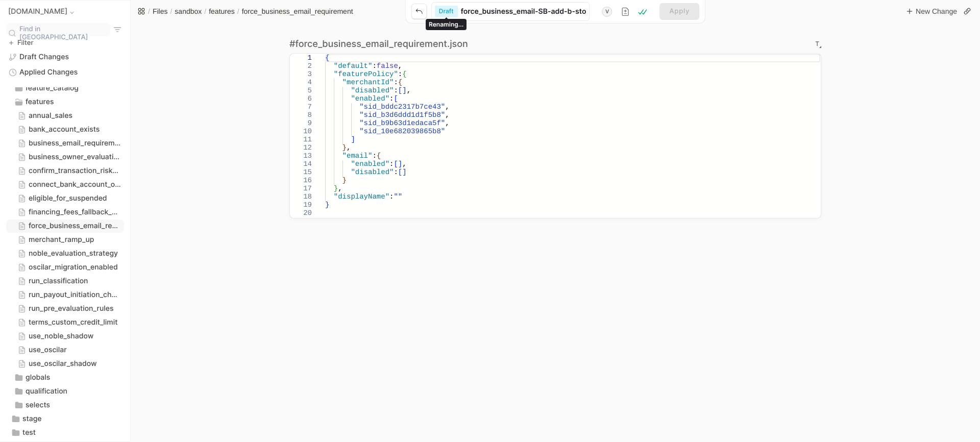 This screenshot has width=980, height=442. Describe the element at coordinates (65, 185) in the screenshot. I see `div: files/sandbox/features/connect_bank_account_only.json` at that location.